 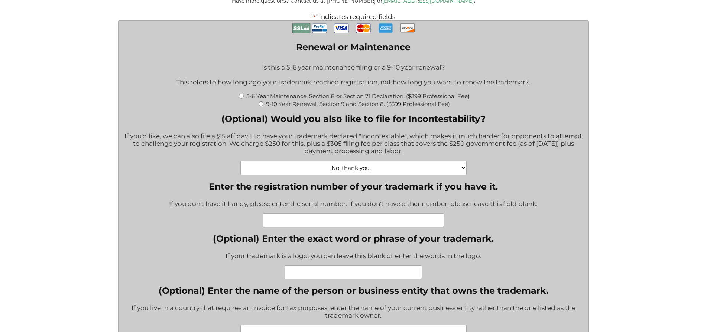 I want to click on label: (Optional) Enter the name of the person or business entity that owns the trademark., so click(x=353, y=290).